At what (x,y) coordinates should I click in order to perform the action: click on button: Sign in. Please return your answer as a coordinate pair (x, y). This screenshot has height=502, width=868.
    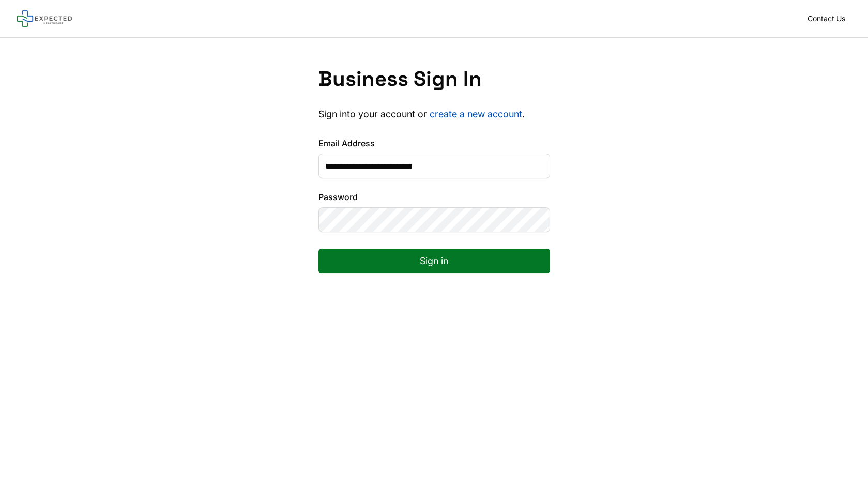
    Looking at the image, I should click on (434, 262).